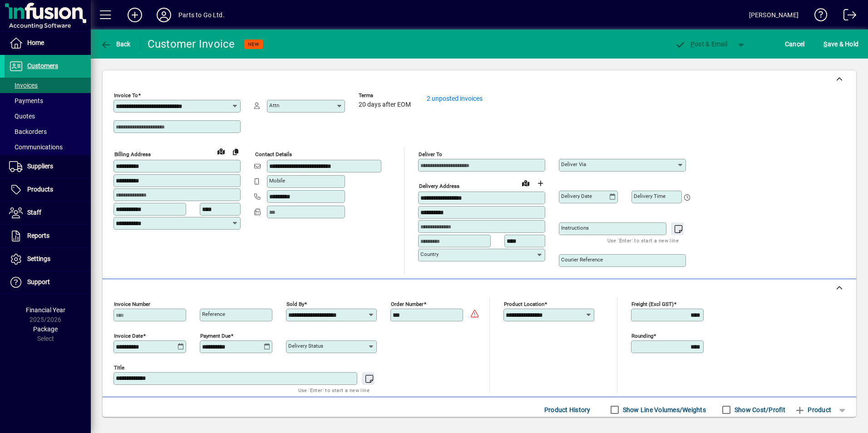 This screenshot has width=868, height=433. I want to click on mat-label: Mobile, so click(277, 180).